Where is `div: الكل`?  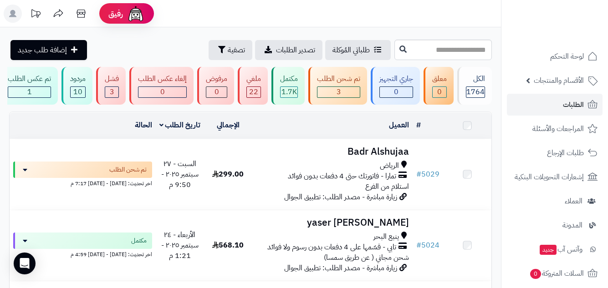
div: الكل is located at coordinates (475, 79).